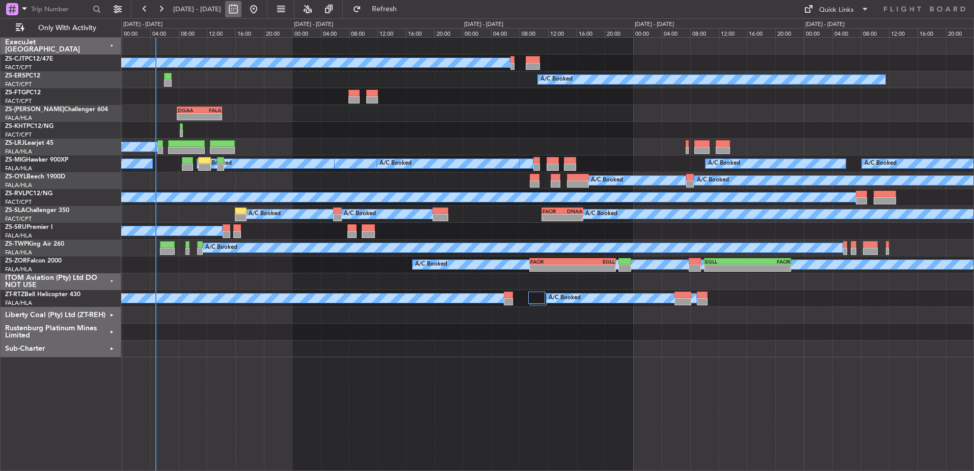 Image resolution: width=974 pixels, height=471 pixels. What do you see at coordinates (16, 227) in the screenshot?
I see `span: ZS-SRU` at bounding box center [16, 227].